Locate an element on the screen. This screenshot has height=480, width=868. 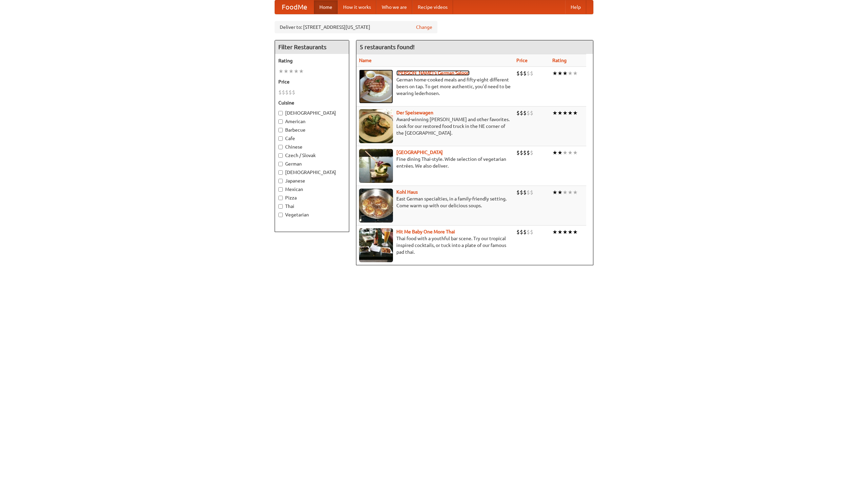
h5: Price is located at coordinates (312, 82).